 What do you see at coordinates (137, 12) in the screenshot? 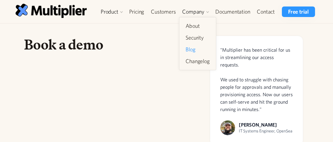
I see `a: Pricing` at bounding box center [137, 12].